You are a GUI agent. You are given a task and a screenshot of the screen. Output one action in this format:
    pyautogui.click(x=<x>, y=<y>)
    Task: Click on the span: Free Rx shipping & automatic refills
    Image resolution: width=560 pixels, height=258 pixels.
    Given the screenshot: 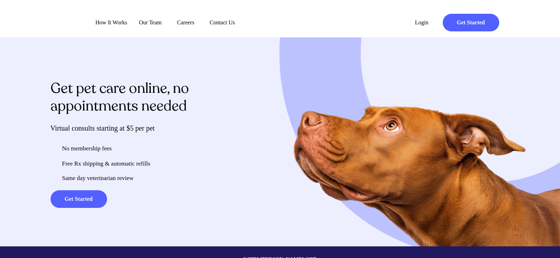 What is the action you would take?
    pyautogui.click(x=106, y=163)
    